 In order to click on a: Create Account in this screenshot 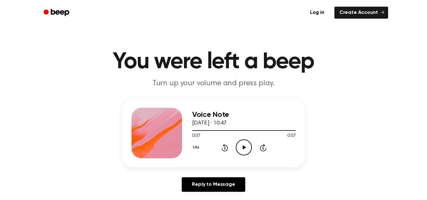, I will do `click(362, 13)`.